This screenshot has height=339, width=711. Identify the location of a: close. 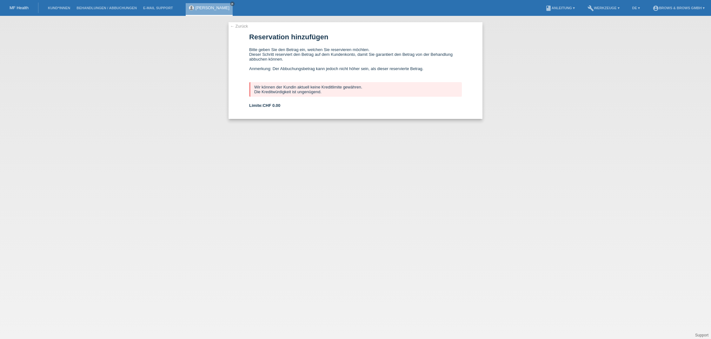
(232, 4).